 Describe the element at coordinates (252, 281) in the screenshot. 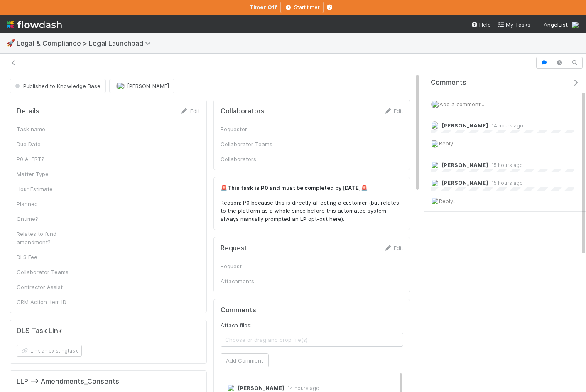

I see `div: Attachments` at that location.